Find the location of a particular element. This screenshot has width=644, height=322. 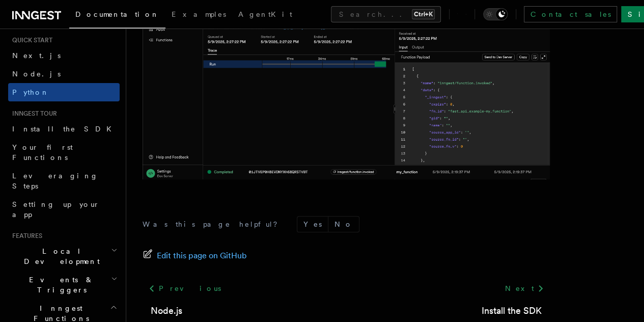

span: Node.js is located at coordinates (36, 74).